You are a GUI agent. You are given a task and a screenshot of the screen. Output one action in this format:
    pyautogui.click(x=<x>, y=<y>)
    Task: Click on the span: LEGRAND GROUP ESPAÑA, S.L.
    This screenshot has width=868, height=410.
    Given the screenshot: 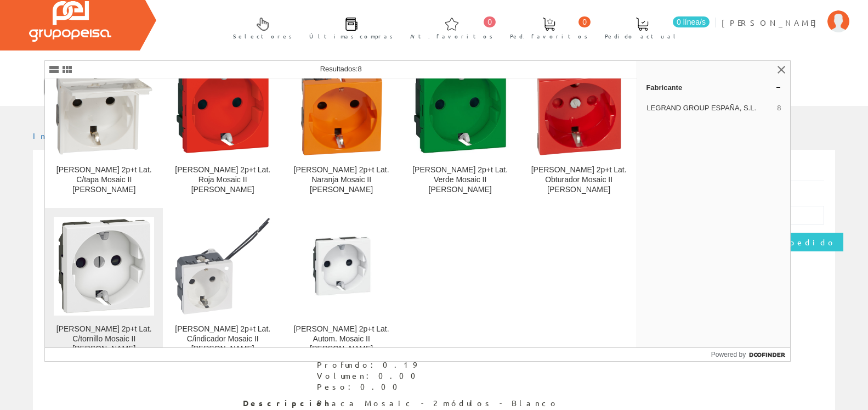 What is the action you would take?
    pyautogui.click(x=710, y=108)
    